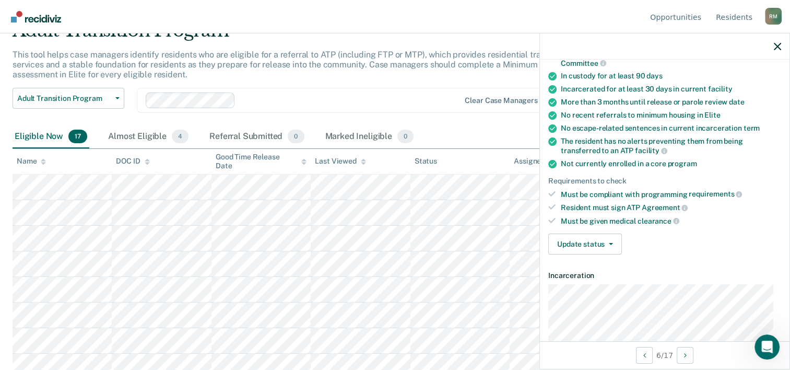 The image size is (790, 370). Describe the element at coordinates (671, 128) in the screenshot. I see `div: No escape-related sentences in current incarceration` at that location.